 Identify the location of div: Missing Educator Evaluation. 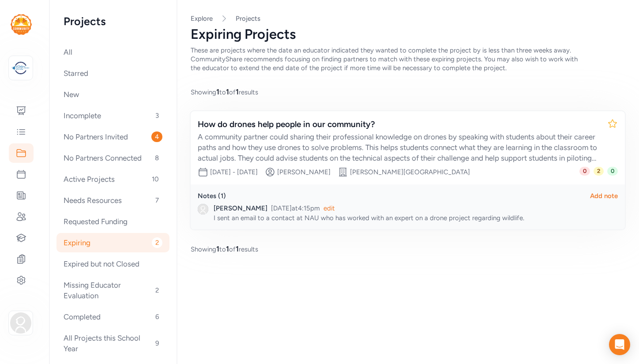
(113, 291).